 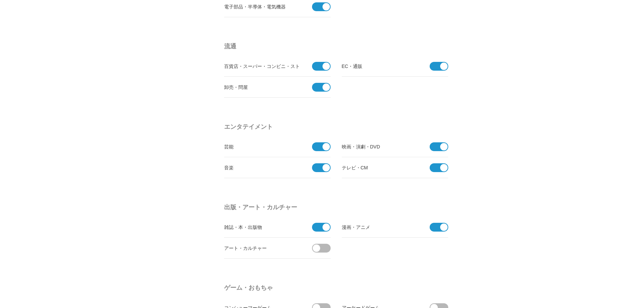 I want to click on div: テレビ・CM, so click(x=380, y=167).